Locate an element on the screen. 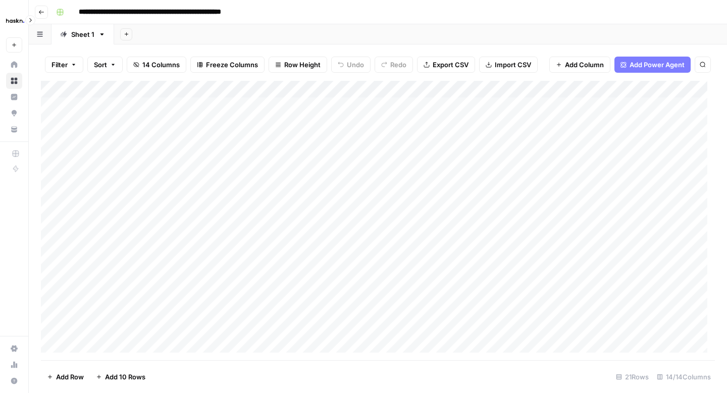 The width and height of the screenshot is (727, 393). div: 14/14 Columns is located at coordinates (683, 377).